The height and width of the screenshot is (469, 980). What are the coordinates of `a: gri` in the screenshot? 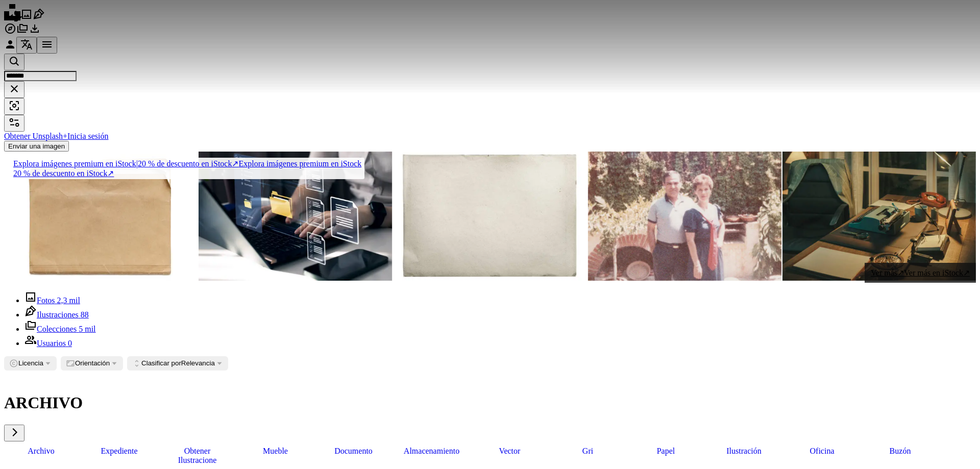 It's located at (587, 451).